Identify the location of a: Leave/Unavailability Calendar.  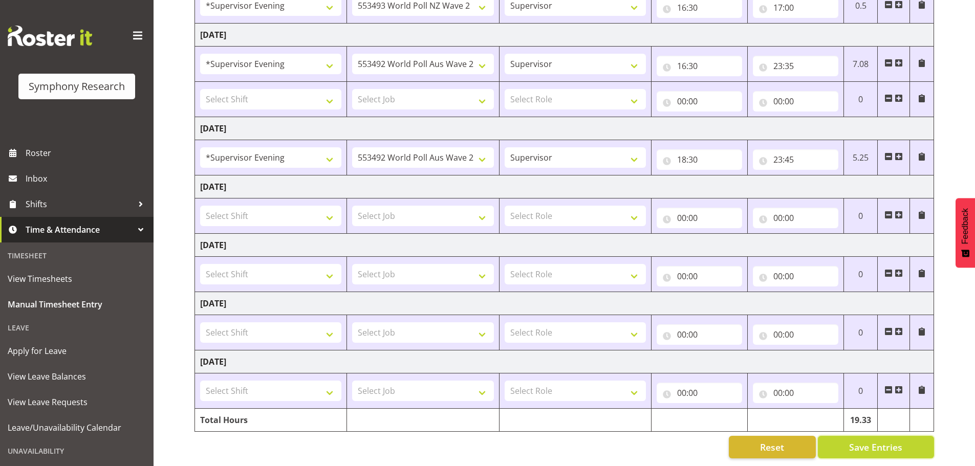
(77, 428).